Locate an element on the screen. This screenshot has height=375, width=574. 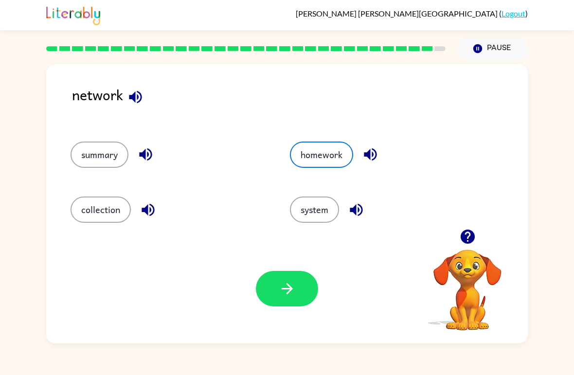
button: homework is located at coordinates (321, 155).